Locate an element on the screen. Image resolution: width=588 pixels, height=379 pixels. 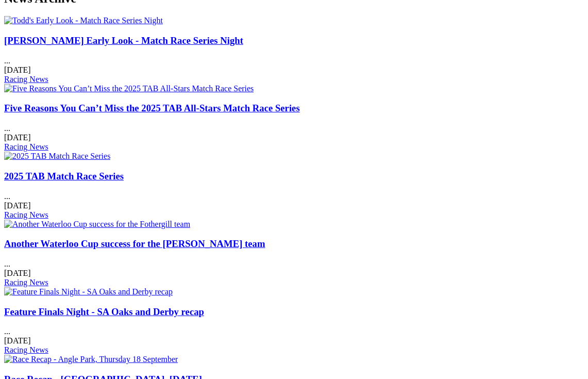
img: Race Recap - Angle Park, Thursday 18 September is located at coordinates (91, 359).